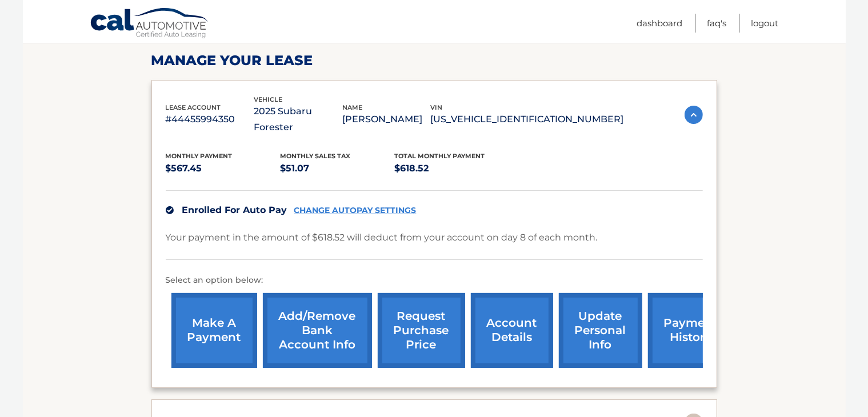 The width and height of the screenshot is (868, 417). What do you see at coordinates (199, 156) in the screenshot?
I see `span: Monthly Payment` at bounding box center [199, 156].